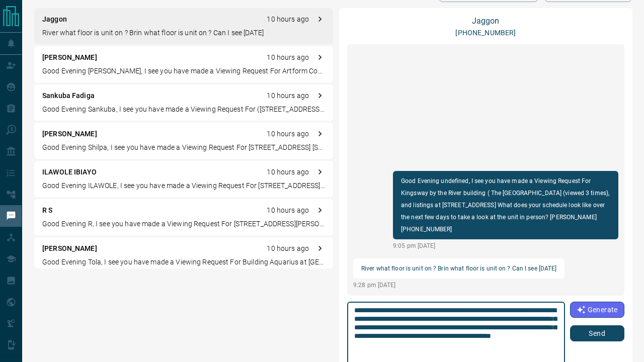 The width and height of the screenshot is (644, 362). I want to click on p: Good Evening undefined, I see you have made a Viewing Request For Kingsway by the River building ..., so click(506, 205).